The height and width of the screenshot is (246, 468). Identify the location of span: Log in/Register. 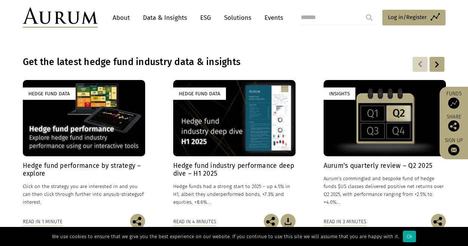
(408, 17).